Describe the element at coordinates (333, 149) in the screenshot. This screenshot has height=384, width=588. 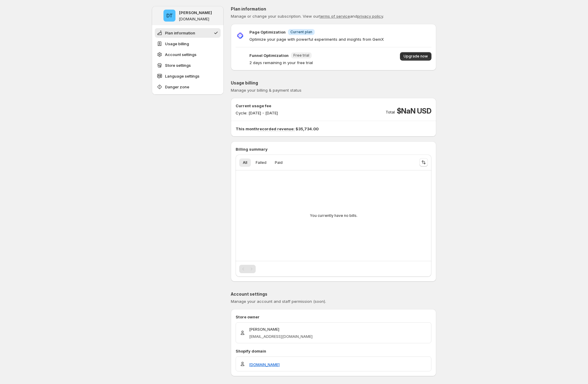
I see `p: Billing summary` at that location.